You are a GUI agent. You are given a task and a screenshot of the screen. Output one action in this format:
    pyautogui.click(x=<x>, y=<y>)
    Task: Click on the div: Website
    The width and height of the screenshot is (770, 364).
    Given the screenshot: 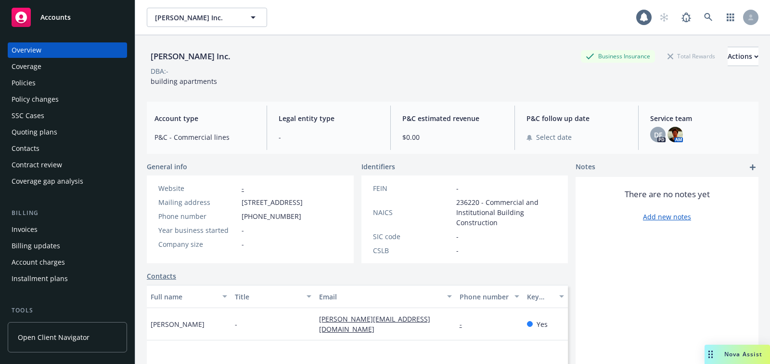 What is the action you would take?
    pyautogui.click(x=198, y=188)
    